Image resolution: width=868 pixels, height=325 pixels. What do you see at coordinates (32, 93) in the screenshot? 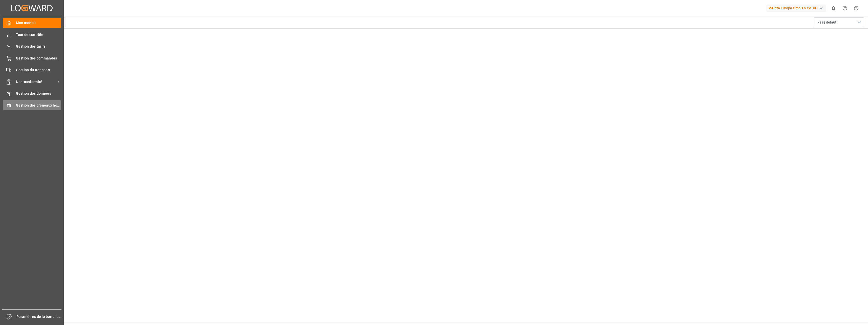
I see `a: Gestion des données` at bounding box center [32, 93].